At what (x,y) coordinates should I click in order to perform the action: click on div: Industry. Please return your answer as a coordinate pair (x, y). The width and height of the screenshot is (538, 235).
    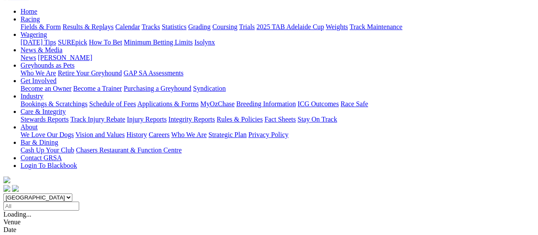
    Looking at the image, I should click on (277, 104).